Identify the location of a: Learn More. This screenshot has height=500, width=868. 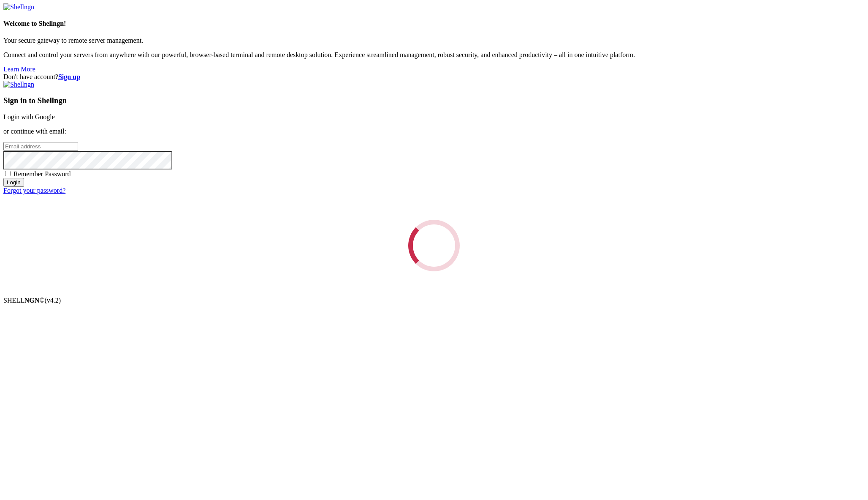
(20, 69).